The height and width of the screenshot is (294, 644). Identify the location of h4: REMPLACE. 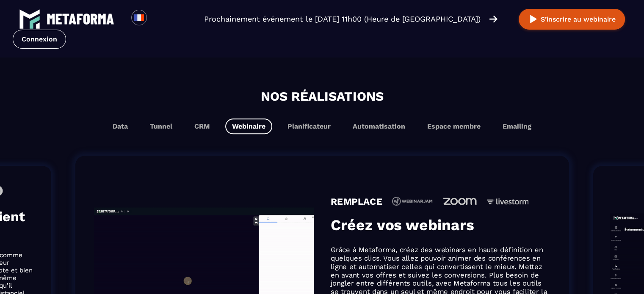
(357, 202).